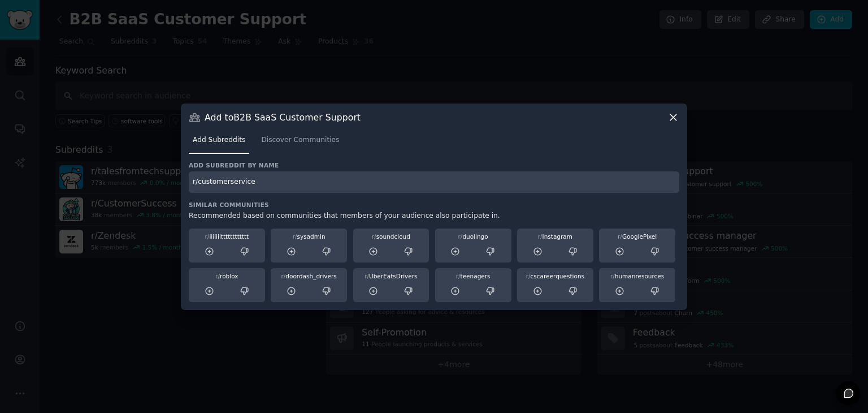 This screenshot has height=413, width=868. I want to click on h3: Add to B2B SaaS Customer Support, so click(283, 117).